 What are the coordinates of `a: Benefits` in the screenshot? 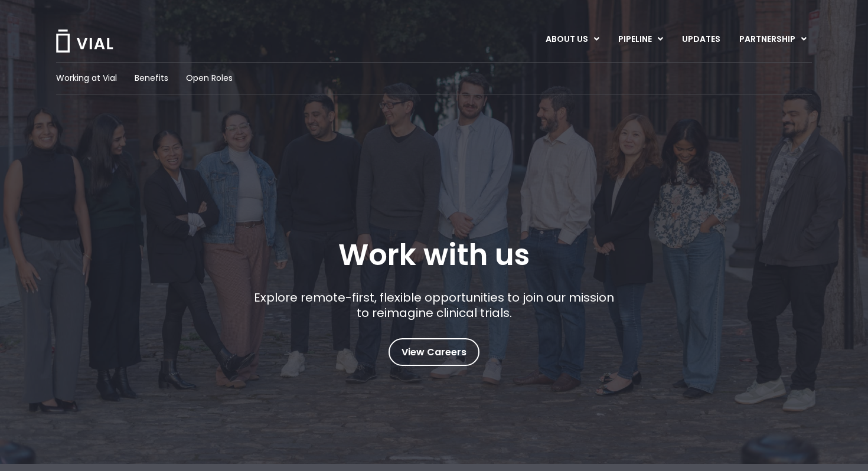 It's located at (151, 78).